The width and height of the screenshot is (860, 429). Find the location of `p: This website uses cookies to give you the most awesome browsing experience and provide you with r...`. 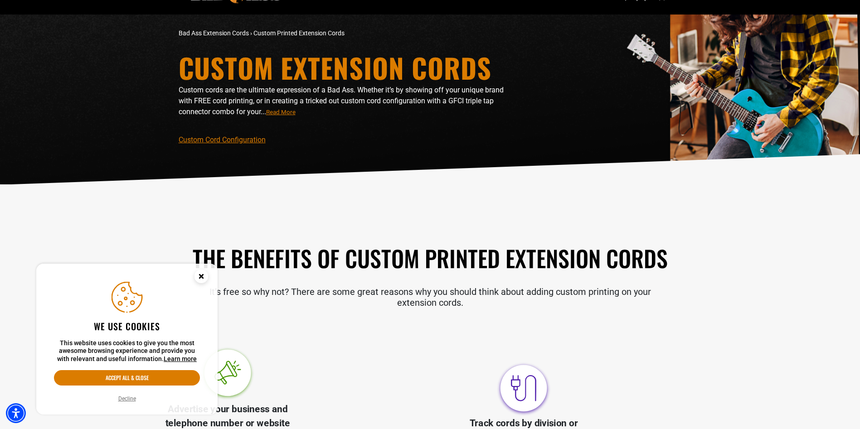

p: This website uses cookies to give you the most awesome browsing experience and provide you with r... is located at coordinates (127, 351).